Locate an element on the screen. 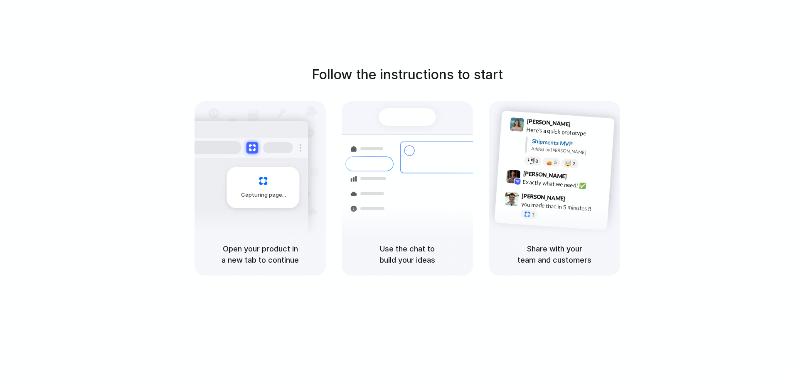 This screenshot has width=798, height=378. span: 5 is located at coordinates (555, 162).